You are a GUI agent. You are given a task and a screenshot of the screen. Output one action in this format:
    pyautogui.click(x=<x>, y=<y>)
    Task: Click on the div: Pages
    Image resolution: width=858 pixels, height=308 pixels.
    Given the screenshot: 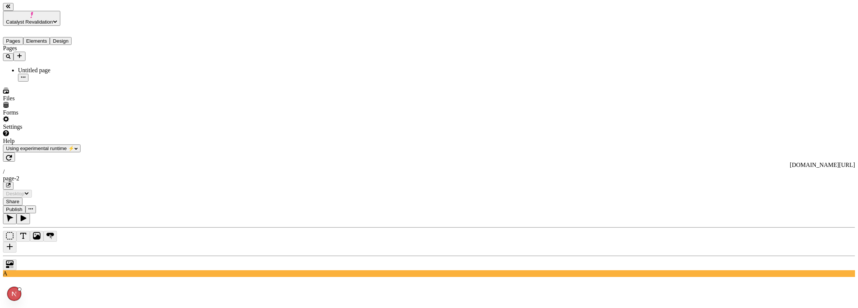 What is the action you would take?
    pyautogui.click(x=48, y=48)
    